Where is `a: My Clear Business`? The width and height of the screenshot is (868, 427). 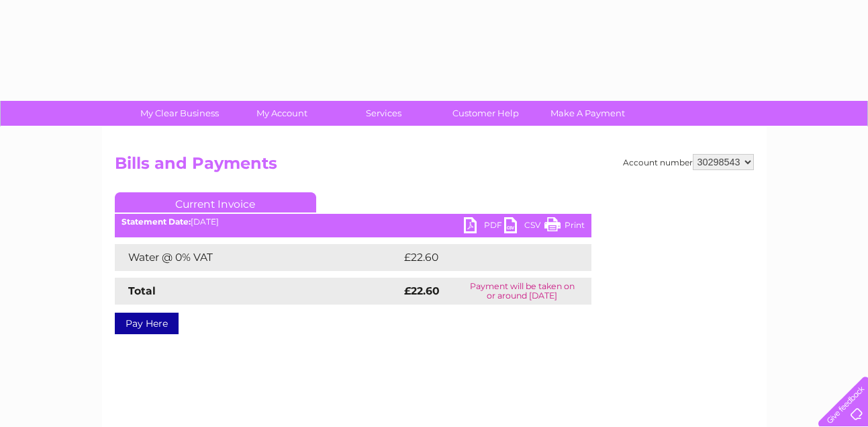 a: My Clear Business is located at coordinates (179, 113).